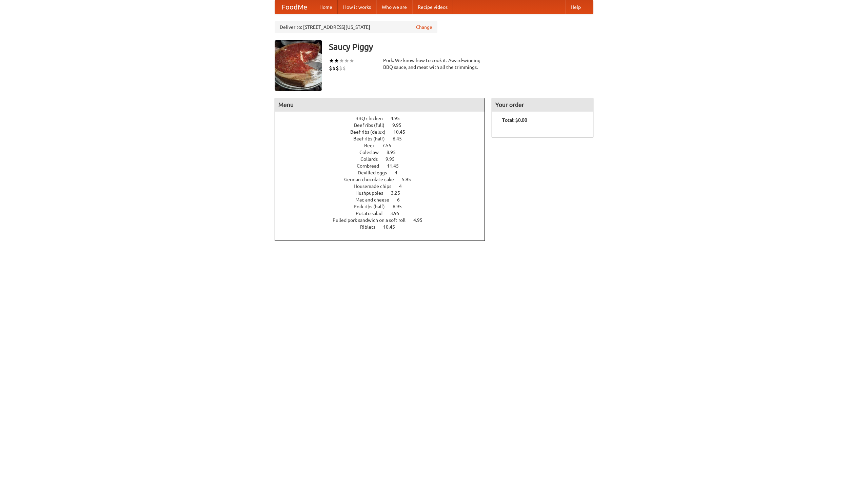 This screenshot has height=480, width=868. I want to click on span: Beef ribs (half), so click(372, 138).